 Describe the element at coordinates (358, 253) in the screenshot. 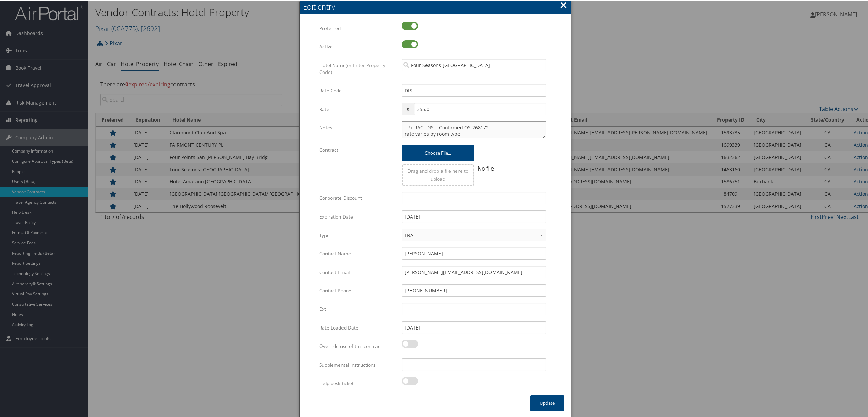

I see `label: Contact Name` at that location.